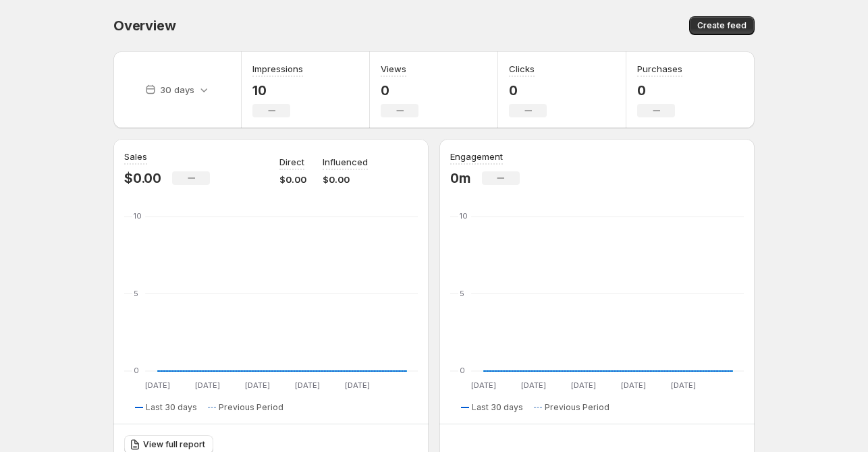 The height and width of the screenshot is (452, 868). I want to click on p: 0m, so click(460, 178).